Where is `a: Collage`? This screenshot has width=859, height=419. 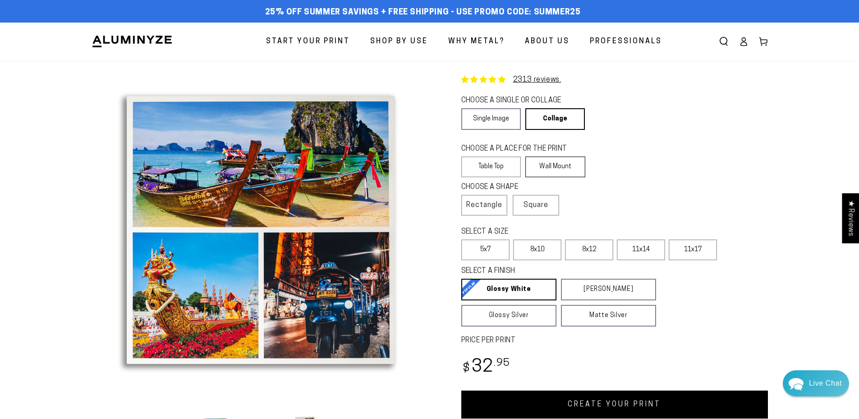
a: Collage is located at coordinates (555, 119).